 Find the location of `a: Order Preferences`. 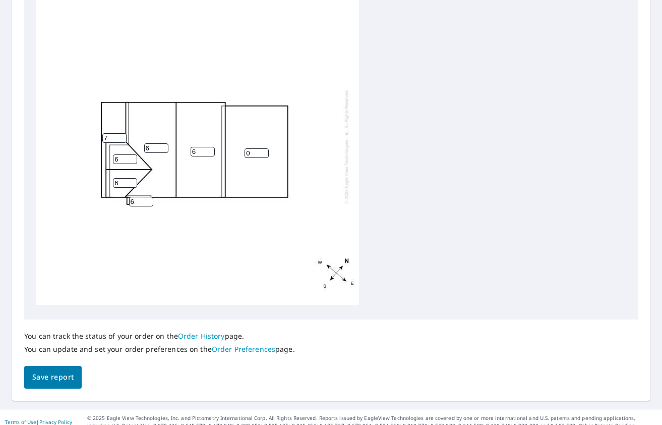

a: Order Preferences is located at coordinates (244, 349).